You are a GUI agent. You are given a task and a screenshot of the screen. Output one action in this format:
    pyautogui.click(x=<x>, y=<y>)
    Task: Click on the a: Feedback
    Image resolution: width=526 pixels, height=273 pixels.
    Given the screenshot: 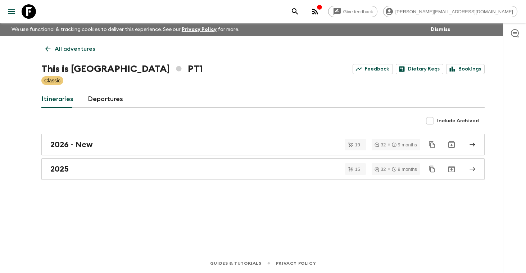 What is the action you would take?
    pyautogui.click(x=373, y=69)
    